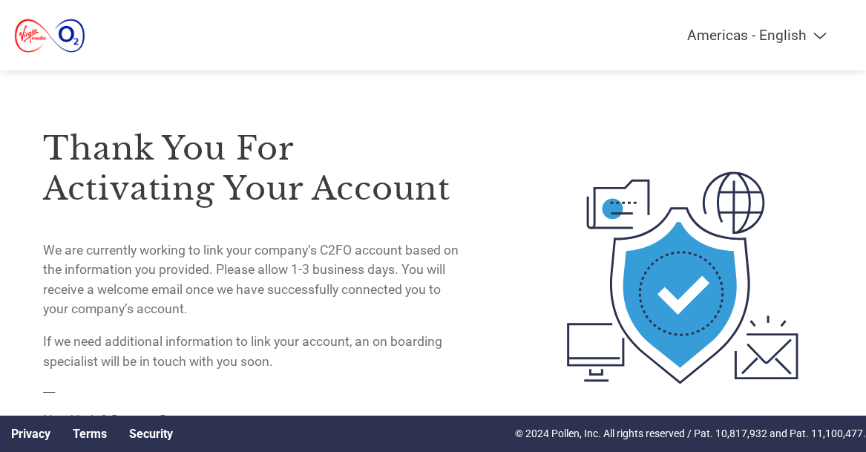 The image size is (866, 452). Describe the element at coordinates (253, 420) in the screenshot. I see `p: Need help?` at that location.